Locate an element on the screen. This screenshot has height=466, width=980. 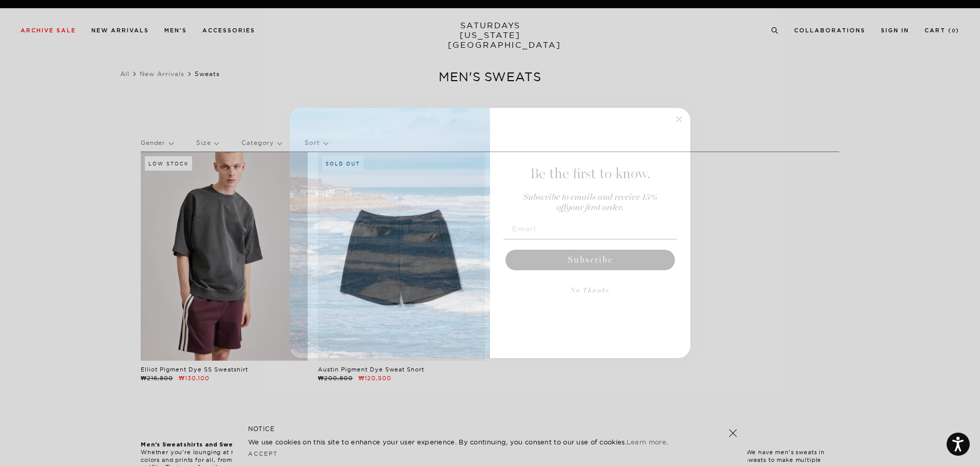
span: Subscribe to emails and receive 15% is located at coordinates (590, 198).